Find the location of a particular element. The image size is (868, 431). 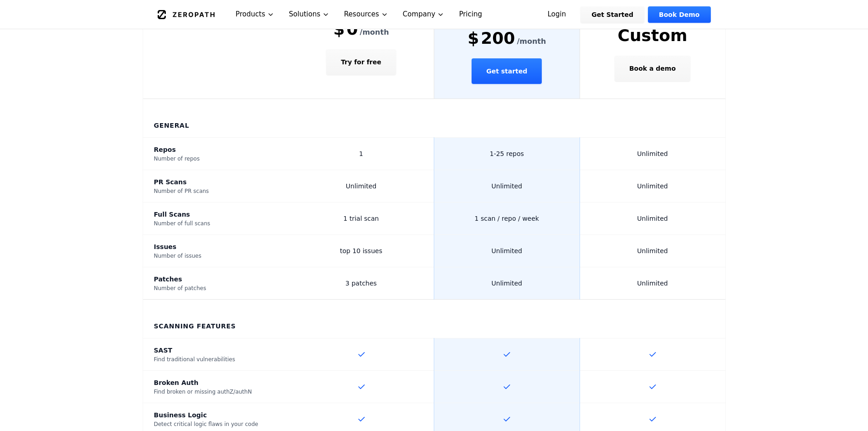

span: 1 trial scan is located at coordinates (361, 218).